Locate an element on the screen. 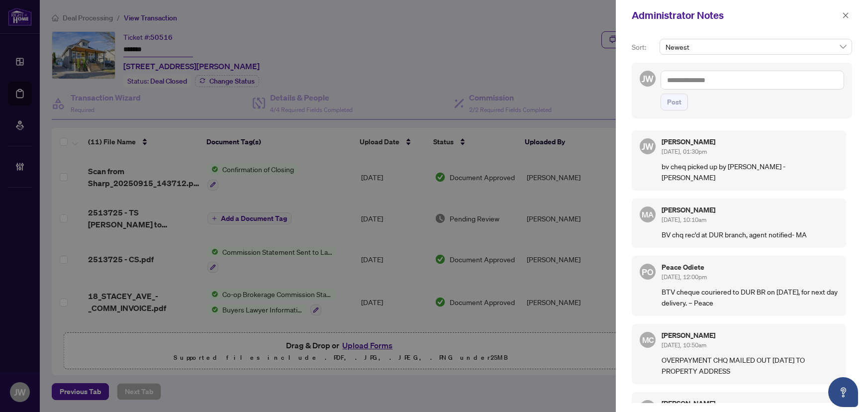 The width and height of the screenshot is (868, 412). button: Open asap is located at coordinates (843, 392).